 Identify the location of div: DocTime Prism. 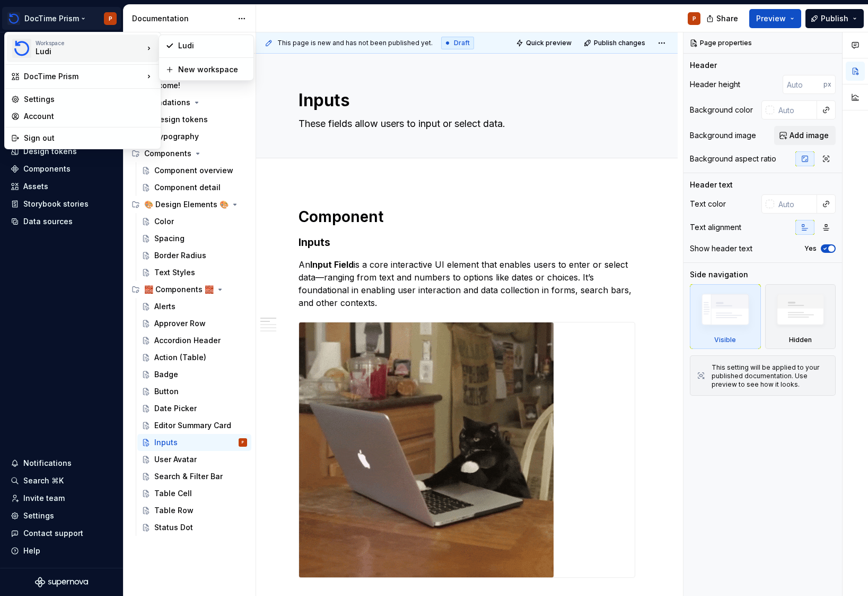
(83, 77).